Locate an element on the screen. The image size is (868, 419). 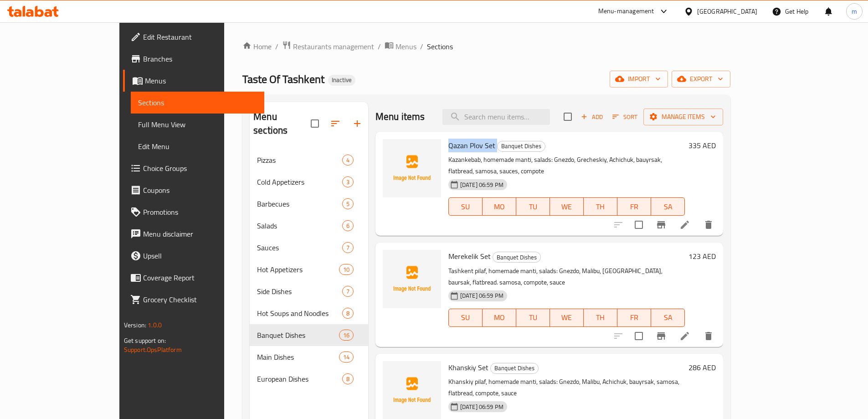
div: Cold Appetizers3 is located at coordinates (309, 182).